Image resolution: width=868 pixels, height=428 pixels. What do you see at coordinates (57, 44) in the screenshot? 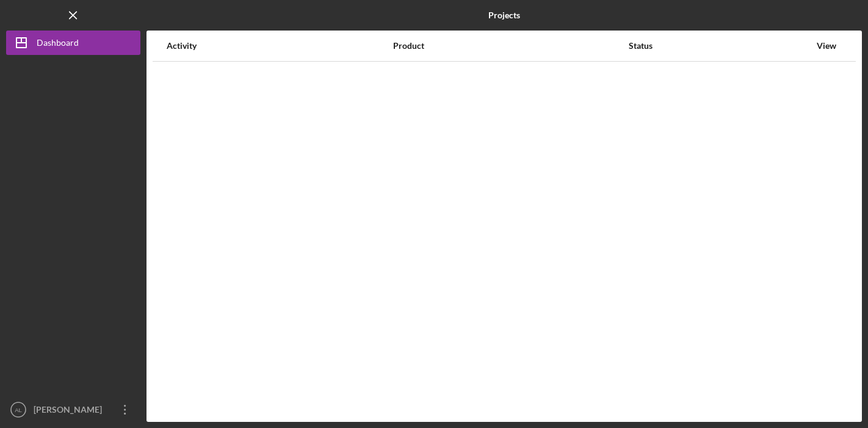
I see `div: Dashboard` at bounding box center [57, 44].